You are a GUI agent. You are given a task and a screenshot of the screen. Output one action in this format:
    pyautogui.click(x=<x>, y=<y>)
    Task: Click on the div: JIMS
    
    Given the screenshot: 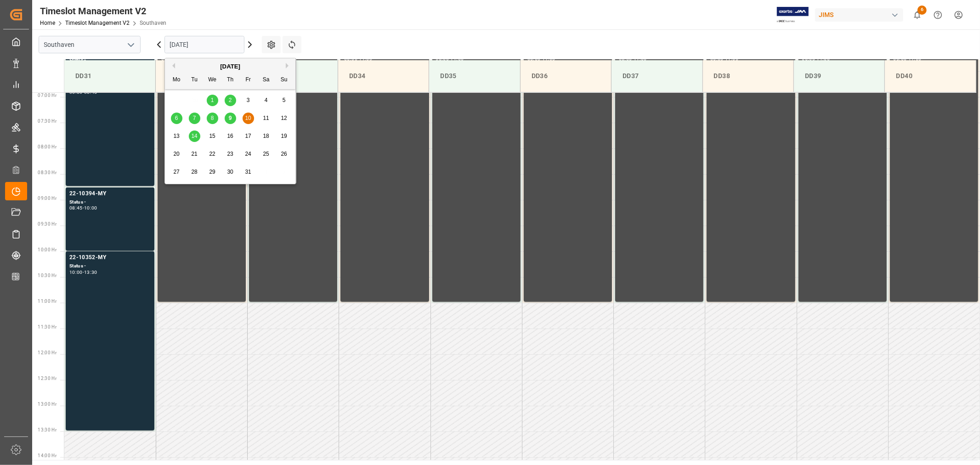 What is the action you would take?
    pyautogui.click(x=859, y=14)
    